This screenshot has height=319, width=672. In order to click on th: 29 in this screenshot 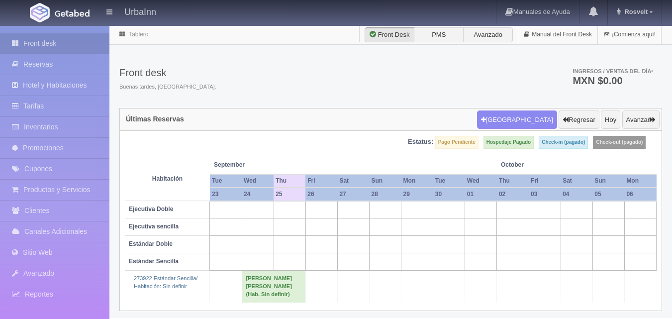, I will do `click(417, 194)`.